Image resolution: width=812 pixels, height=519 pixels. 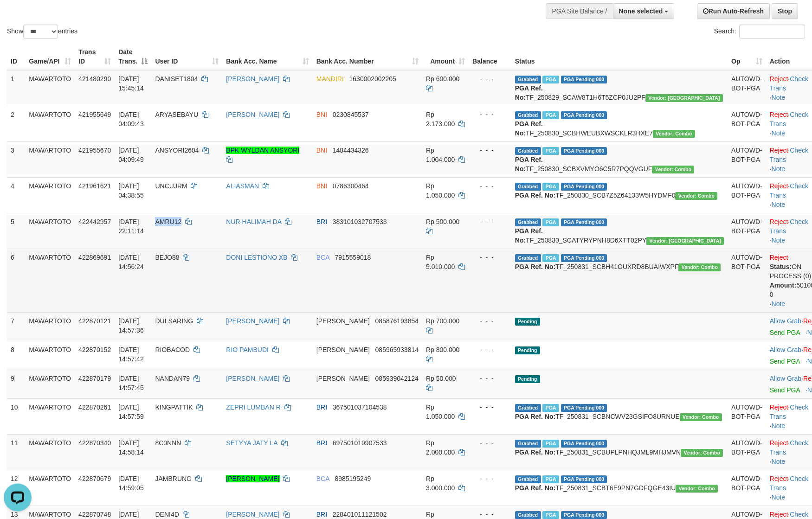 I want to click on td: 7, so click(x=16, y=327).